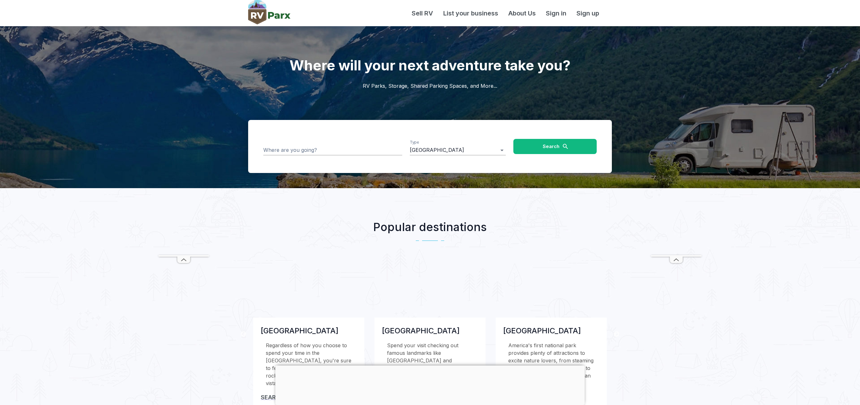  Describe the element at coordinates (430, 227) in the screenshot. I see `h2: Popular destinations` at that location.